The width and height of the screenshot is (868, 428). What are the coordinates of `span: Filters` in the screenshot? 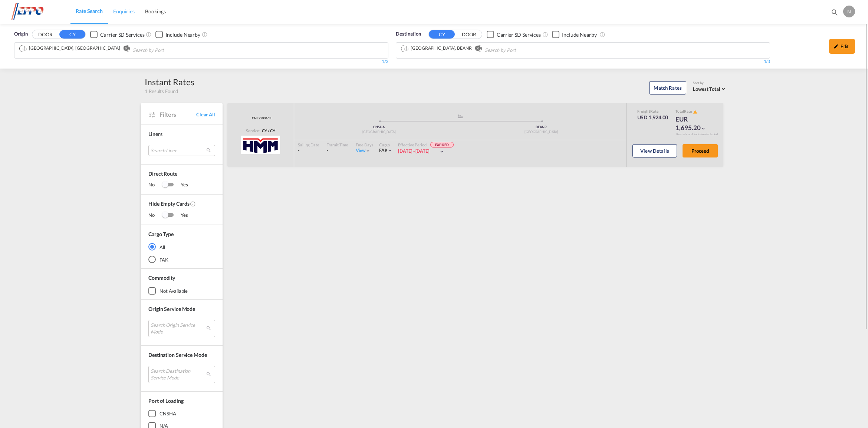 It's located at (178, 115).